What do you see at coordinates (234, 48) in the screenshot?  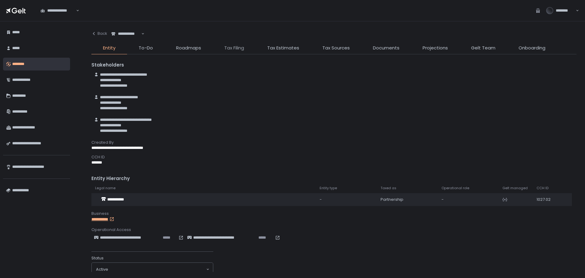 I see `span: Tax Filing` at bounding box center [234, 48].